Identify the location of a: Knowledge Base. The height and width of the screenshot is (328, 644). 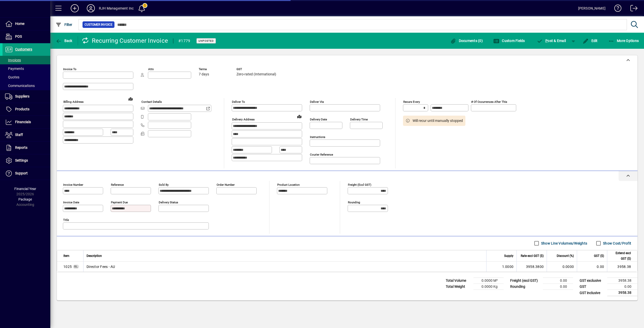
(616, 9).